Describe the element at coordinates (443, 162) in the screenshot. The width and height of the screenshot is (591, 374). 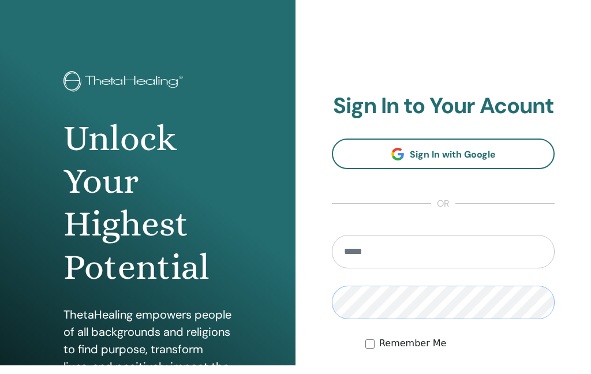
I see `a: Sign In with Google` at that location.